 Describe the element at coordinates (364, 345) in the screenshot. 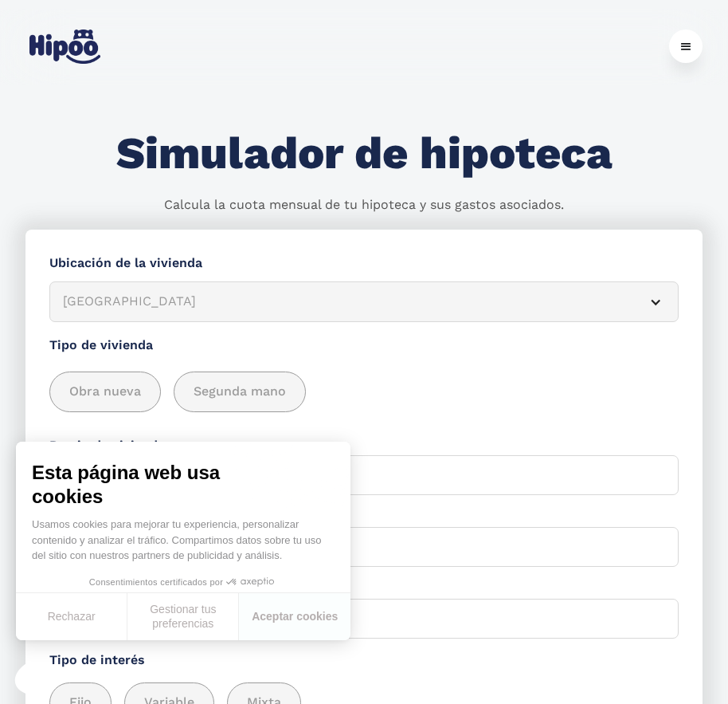

I see `label: Tipo de vivienda` at that location.